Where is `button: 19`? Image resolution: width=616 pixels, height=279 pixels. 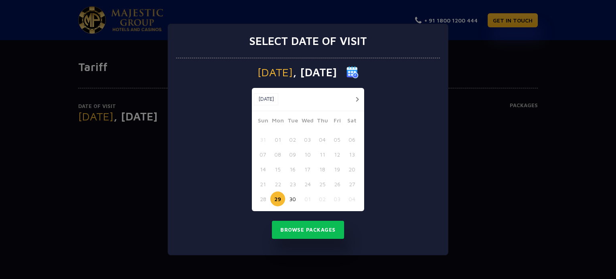
button: 19 is located at coordinates (337, 169).